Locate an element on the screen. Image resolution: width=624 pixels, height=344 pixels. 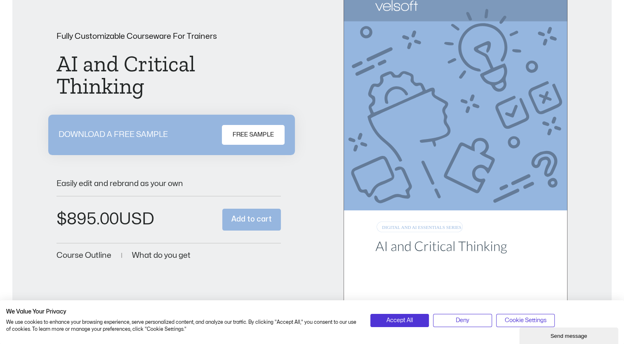
p: DOWNLOAD A FREE SAMPLE is located at coordinates (113, 134).